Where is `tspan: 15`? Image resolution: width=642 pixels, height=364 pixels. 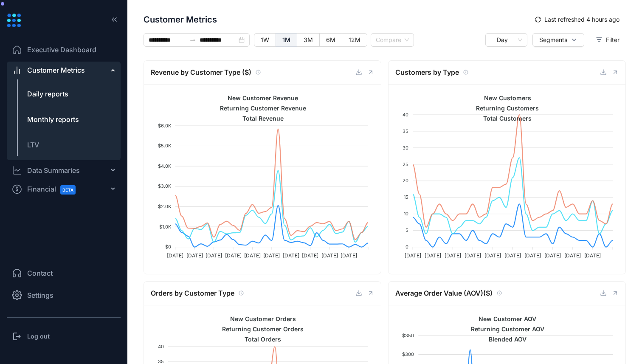 tspan: 15 is located at coordinates (406, 197).